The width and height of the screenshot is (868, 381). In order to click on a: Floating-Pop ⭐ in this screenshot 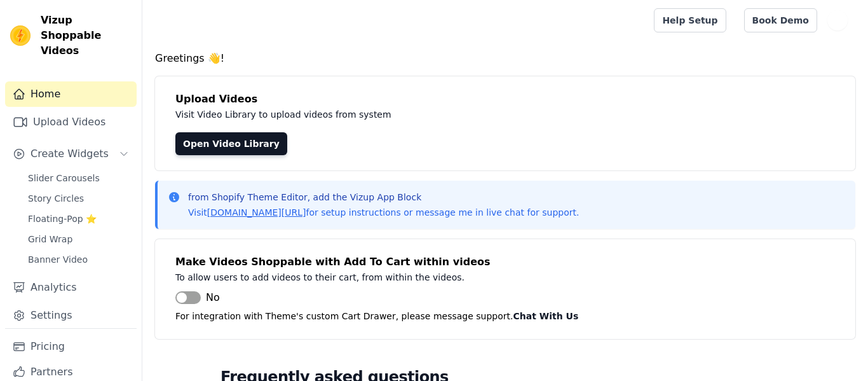, I will do `click(78, 219)`.